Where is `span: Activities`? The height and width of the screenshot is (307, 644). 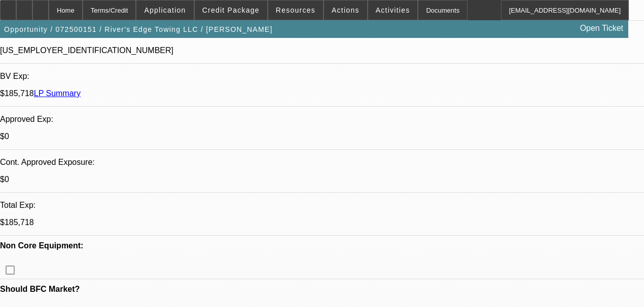
span: Activities is located at coordinates (393, 10).